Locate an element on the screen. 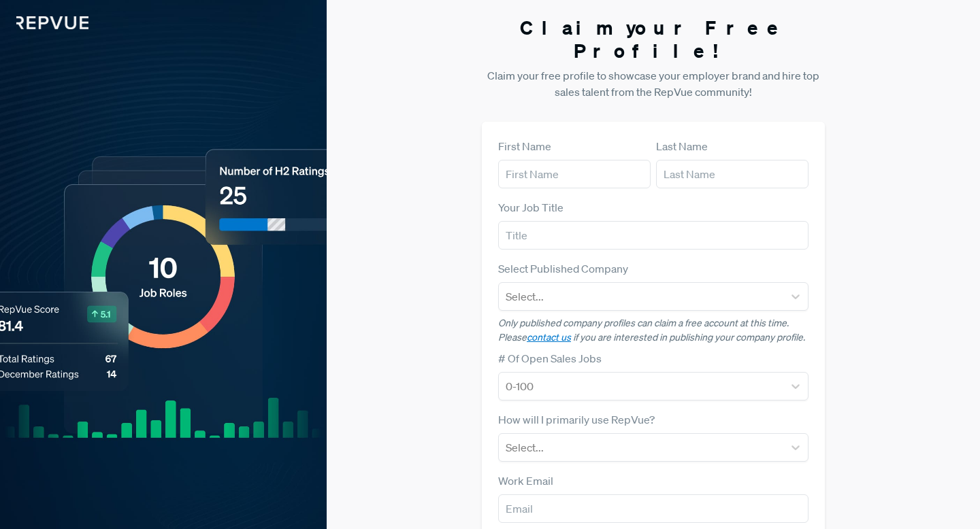 The width and height of the screenshot is (980, 529). p: Only published company profiles can claim a free account at this time. Please if you are interest... is located at coordinates (653, 330).